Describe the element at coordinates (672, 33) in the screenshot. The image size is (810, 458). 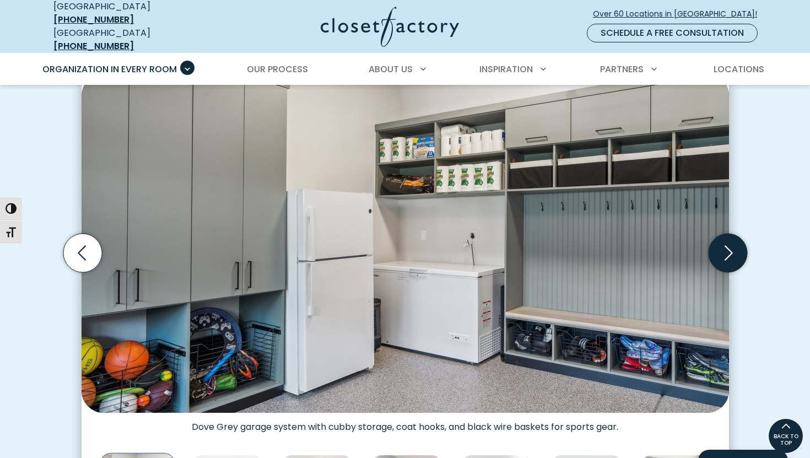
I see `a: Schedule a Free Consultation` at that location.